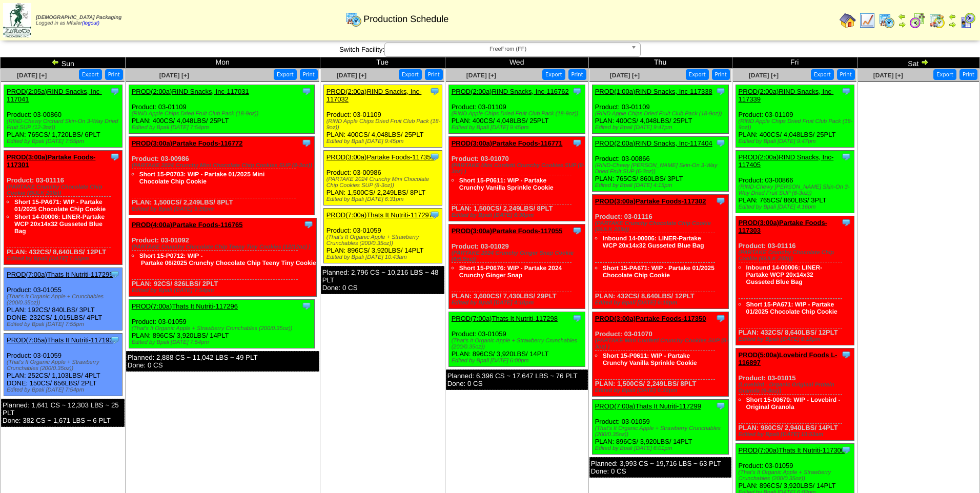 The width and height of the screenshot is (980, 493). I want to click on a: PROD(7:05a)Thats It Nutriti-117192, so click(60, 339).